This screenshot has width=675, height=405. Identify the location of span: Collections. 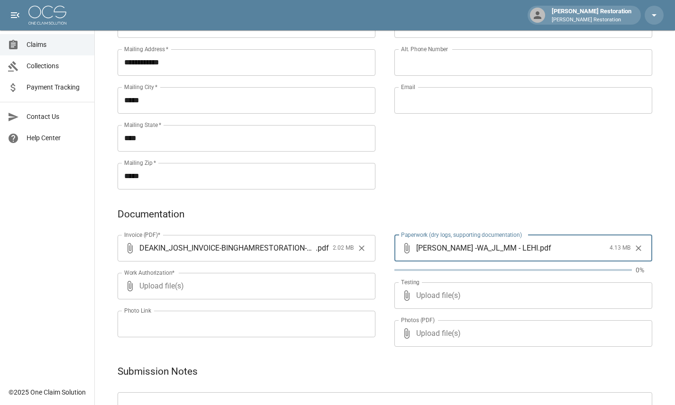
(56, 66).